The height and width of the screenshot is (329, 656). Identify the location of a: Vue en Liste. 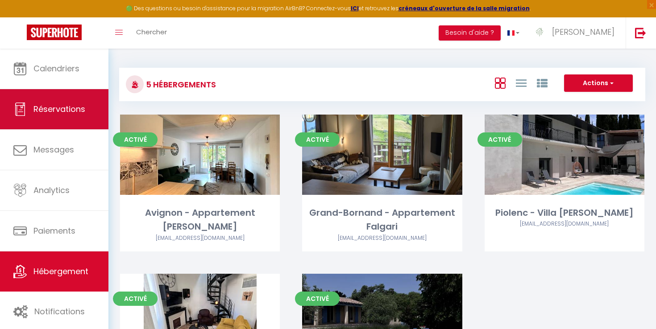
(521, 83).